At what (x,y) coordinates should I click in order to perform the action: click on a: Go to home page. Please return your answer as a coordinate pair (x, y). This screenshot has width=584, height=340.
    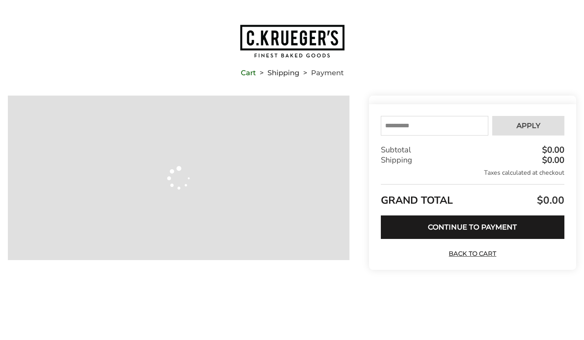
    Looking at the image, I should click on (292, 41).